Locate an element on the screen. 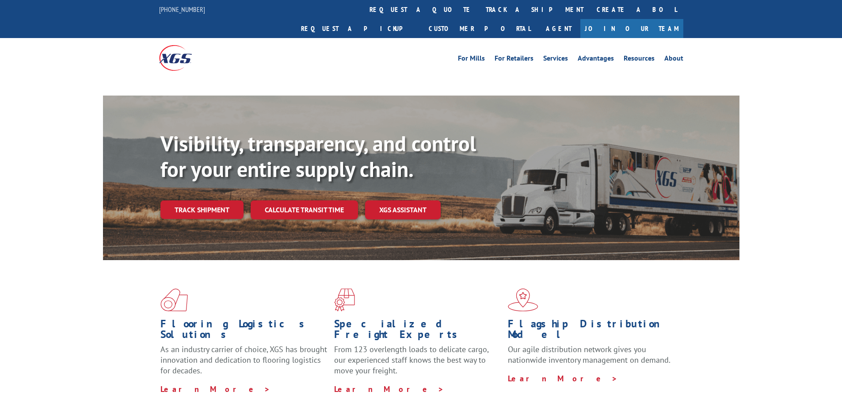 This screenshot has width=842, height=403. a: Advantages is located at coordinates (596, 60).